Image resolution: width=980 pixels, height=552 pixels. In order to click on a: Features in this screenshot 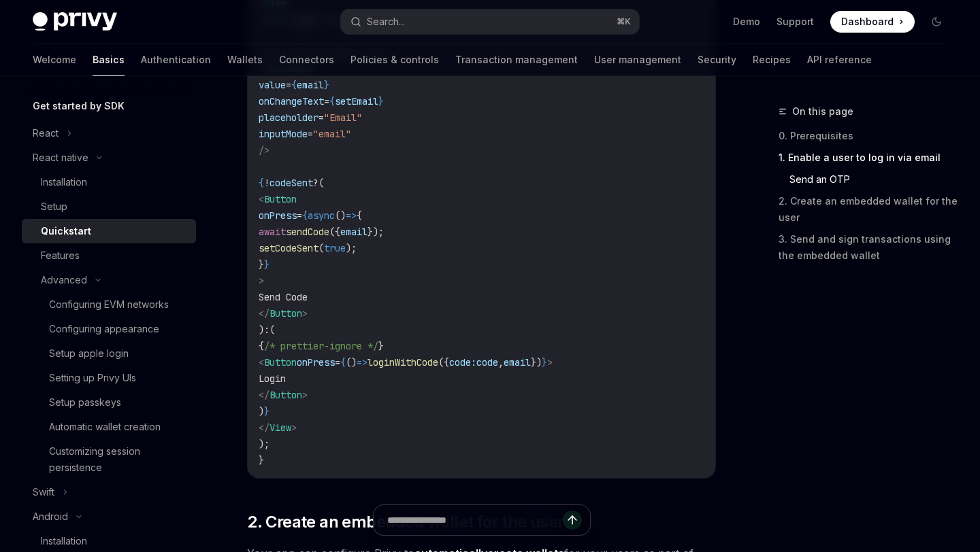, I will do `click(109, 256)`.